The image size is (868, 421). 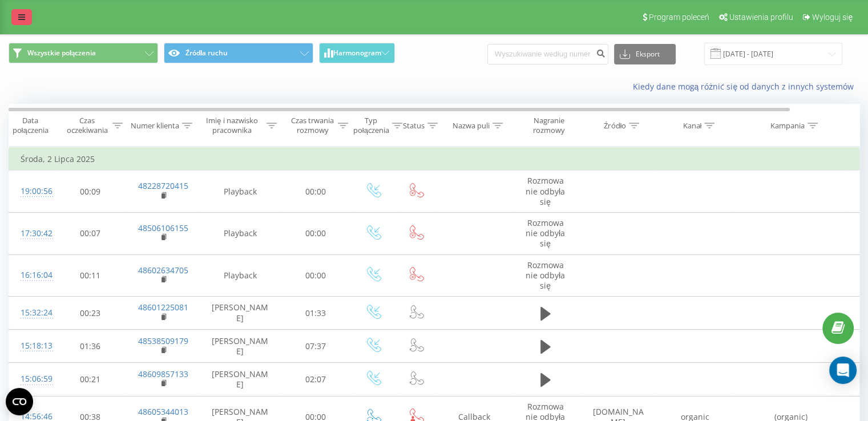 I want to click on div: Typ połączenia, so click(x=371, y=126).